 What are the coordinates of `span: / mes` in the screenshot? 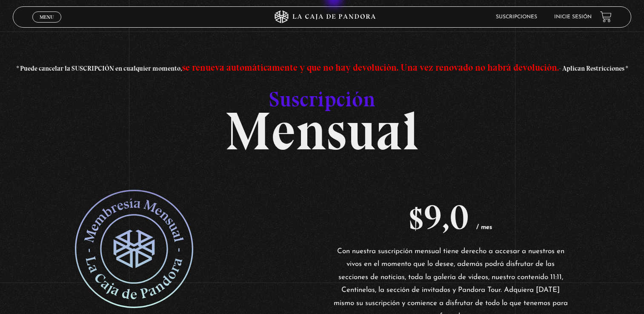 It's located at (484, 228).